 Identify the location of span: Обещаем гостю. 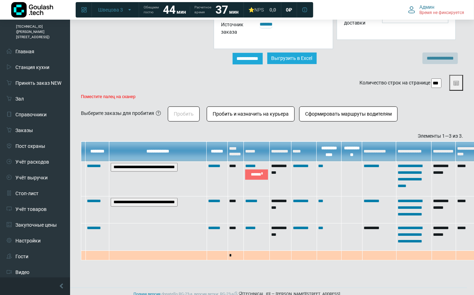
(151, 10).